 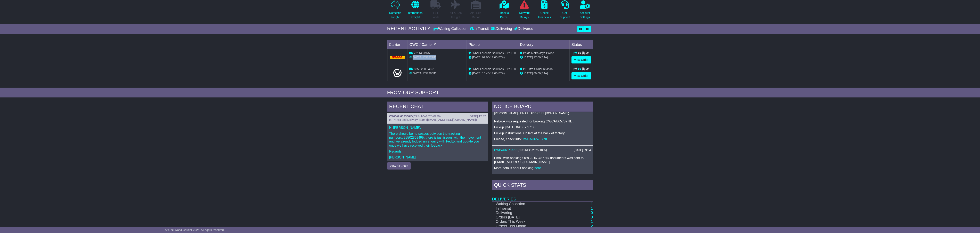 I want to click on a: CheckFinancials, so click(x=544, y=11).